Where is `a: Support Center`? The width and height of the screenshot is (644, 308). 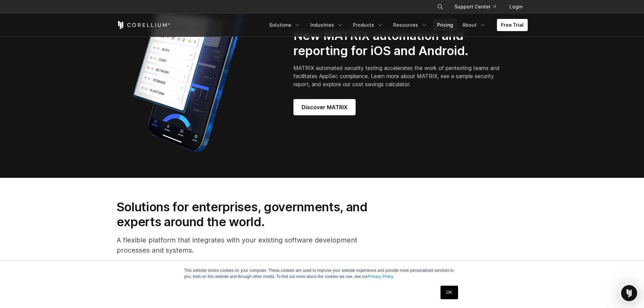
a: Support Center is located at coordinates (475, 7).